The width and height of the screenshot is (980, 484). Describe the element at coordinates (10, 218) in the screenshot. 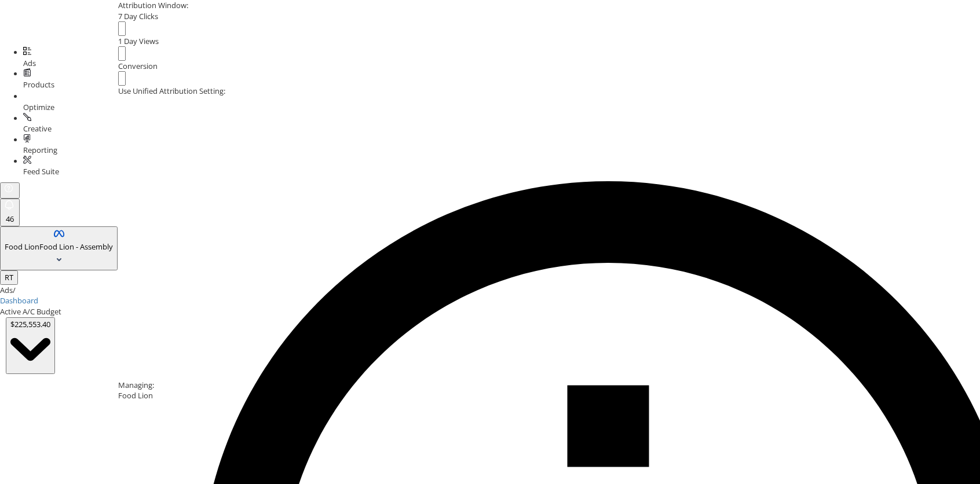

I see `div: 46` at that location.